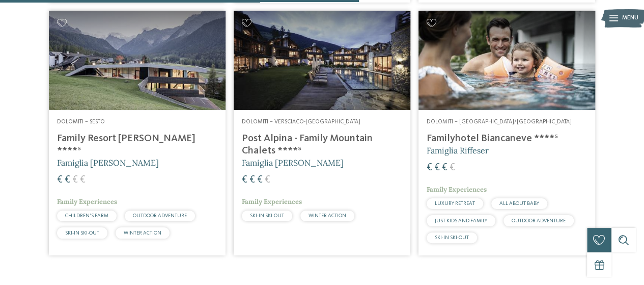 The image size is (644, 285). Describe the element at coordinates (322, 133) in the screenshot. I see `a: Cercate un hotel per famiglie? Qui troverete solo i migliori! Dolomiti – Versciaco-[GEOGRAPHIC_DA...` at that location.